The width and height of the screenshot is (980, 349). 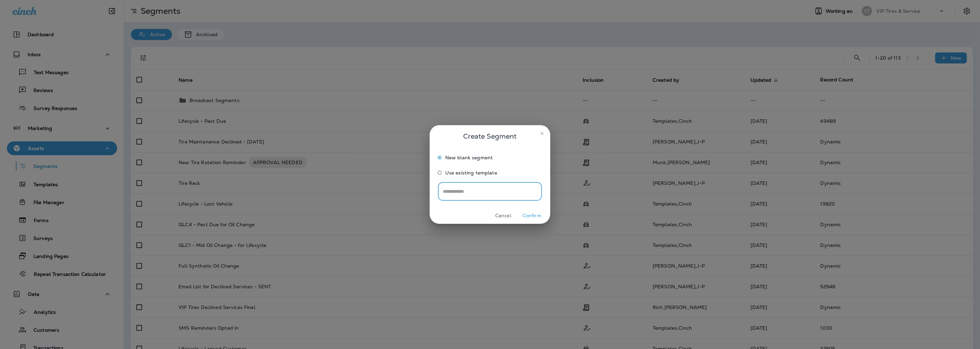 What do you see at coordinates (490, 136) in the screenshot?
I see `span: Create Segment` at bounding box center [490, 136].